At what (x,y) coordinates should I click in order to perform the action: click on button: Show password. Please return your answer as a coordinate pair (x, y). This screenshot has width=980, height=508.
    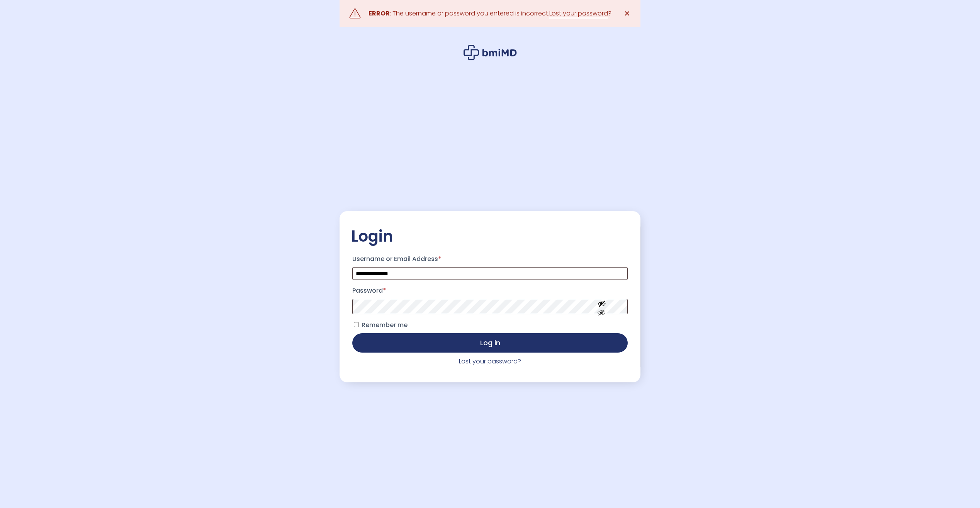
    Looking at the image, I should click on (602, 306).